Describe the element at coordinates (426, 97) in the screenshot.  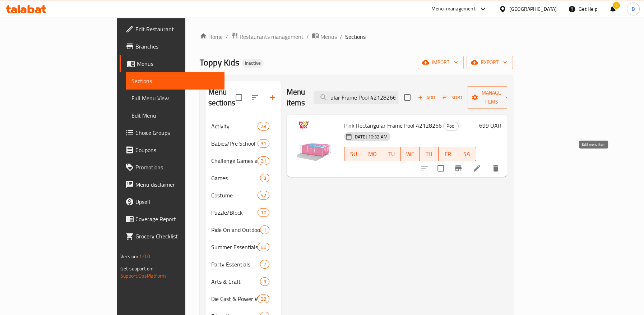
I see `span: Add` at that location.